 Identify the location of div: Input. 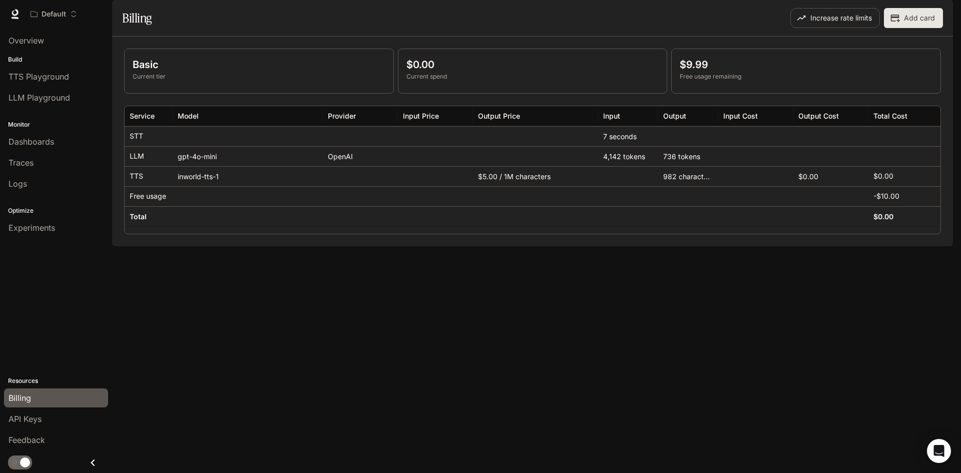
(612, 116).